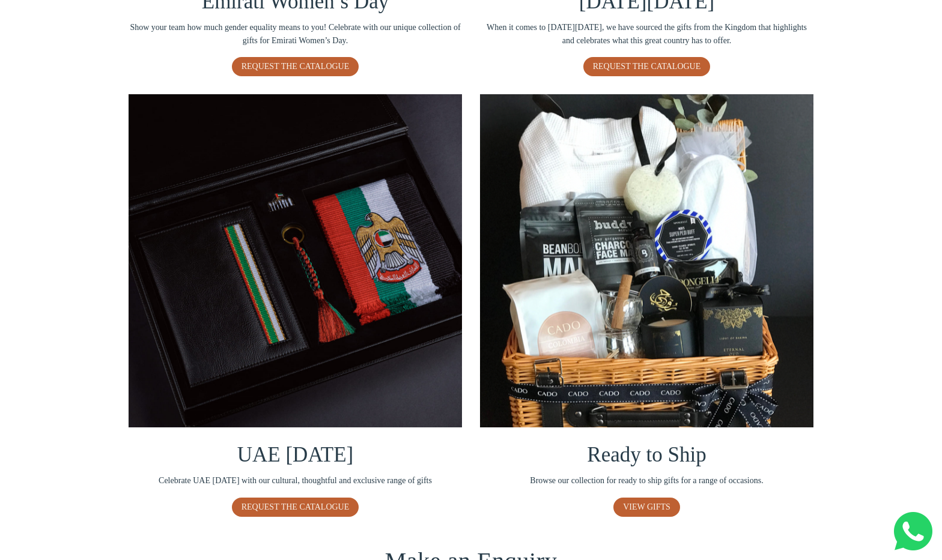 The image size is (942, 560). Describe the element at coordinates (372, 55) in the screenshot. I see `span: Company name` at that location.